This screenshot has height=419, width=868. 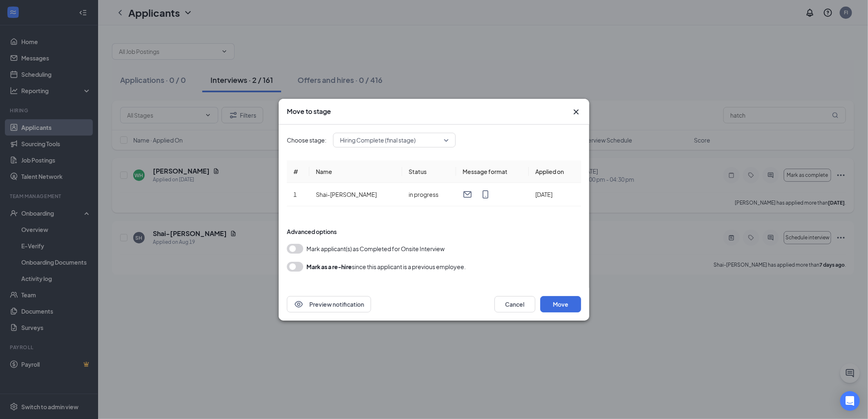 I want to click on th: Status, so click(x=429, y=171).